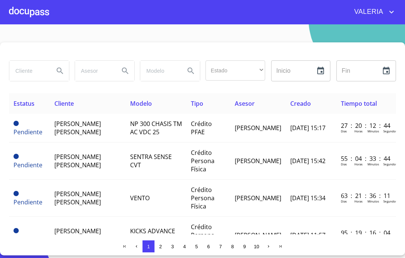  Describe the element at coordinates (256, 246) in the screenshot. I see `button: 10` at that location.